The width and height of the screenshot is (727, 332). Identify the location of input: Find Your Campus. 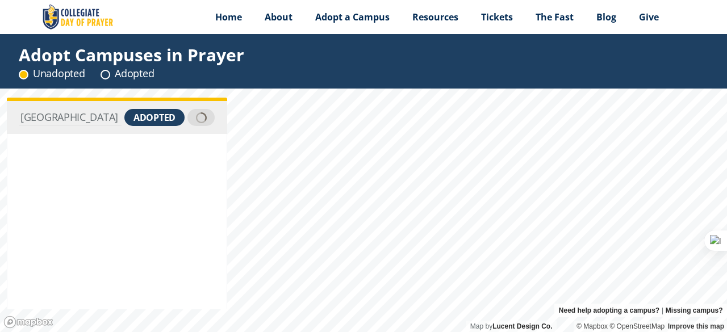
(70, 118).